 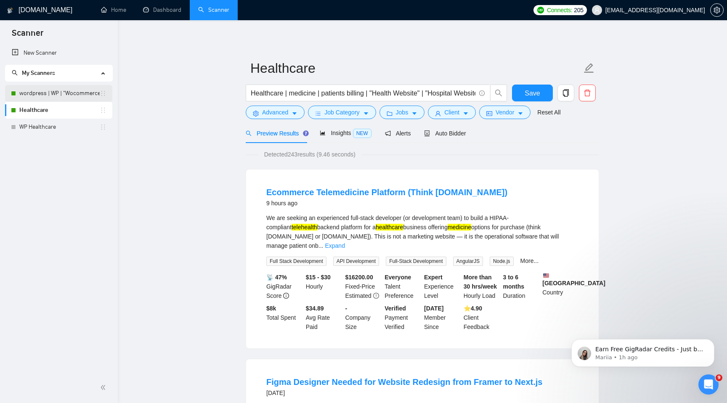 I want to click on span: API Development, so click(x=356, y=261).